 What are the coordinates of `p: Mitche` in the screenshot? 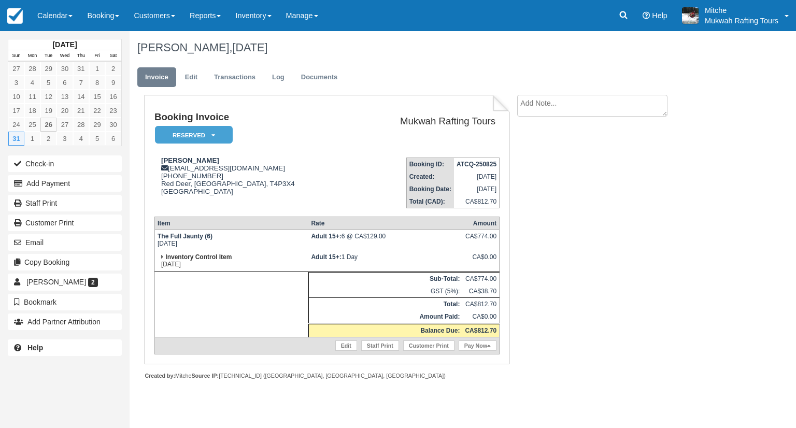 It's located at (742, 10).